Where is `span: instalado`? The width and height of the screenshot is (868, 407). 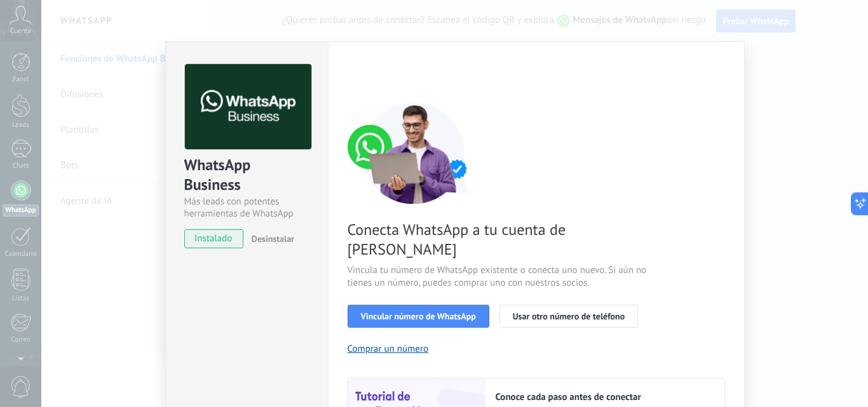 span: instalado is located at coordinates (214, 239).